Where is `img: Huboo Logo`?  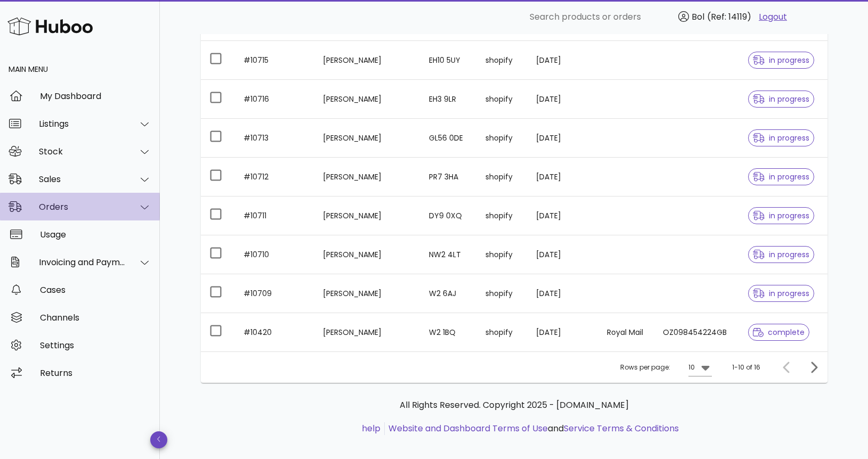 img: Huboo Logo is located at coordinates (50, 26).